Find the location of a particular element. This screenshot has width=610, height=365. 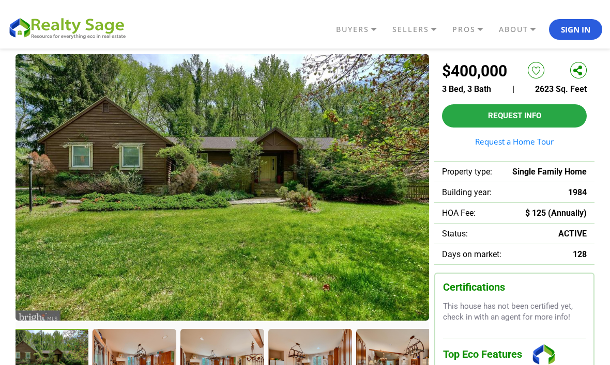

span: 3 Bed, 3 Bath is located at coordinates (466, 89).